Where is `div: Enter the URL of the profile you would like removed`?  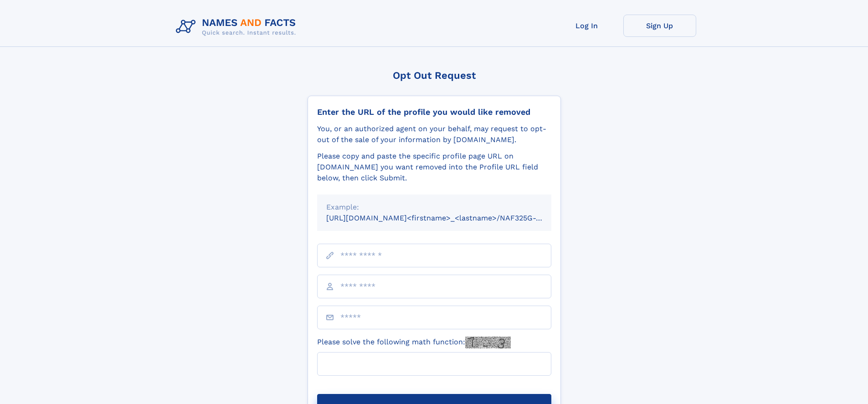
div: Enter the URL of the profile you would like removed is located at coordinates (434, 112).